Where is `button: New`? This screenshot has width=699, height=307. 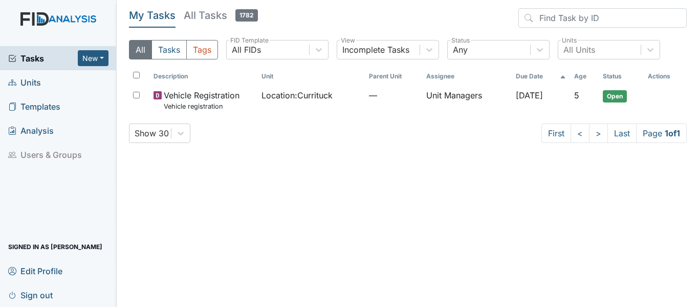 button: New is located at coordinates (93, 58).